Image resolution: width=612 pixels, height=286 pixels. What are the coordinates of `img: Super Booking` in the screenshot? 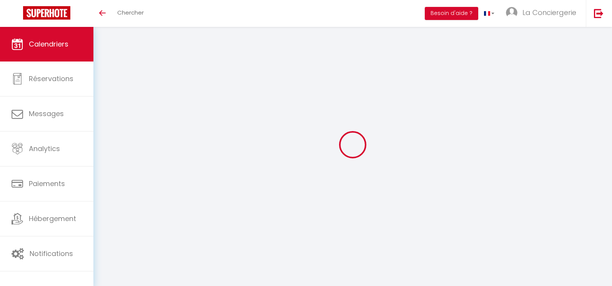 It's located at (46, 13).